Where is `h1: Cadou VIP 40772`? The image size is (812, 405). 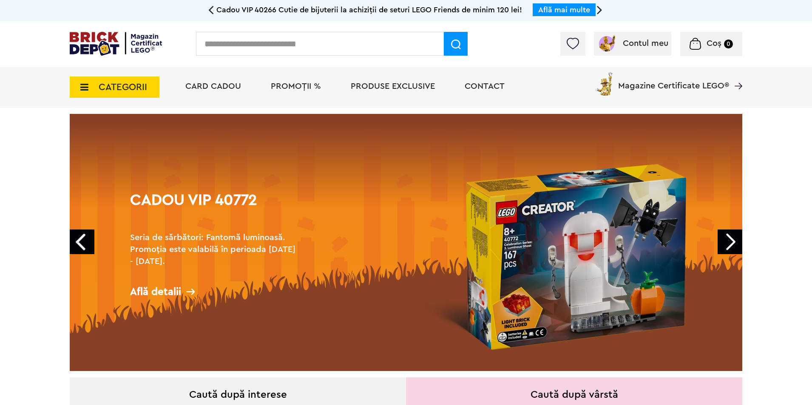 h1: Cadou VIP 40772 is located at coordinates (215, 208).